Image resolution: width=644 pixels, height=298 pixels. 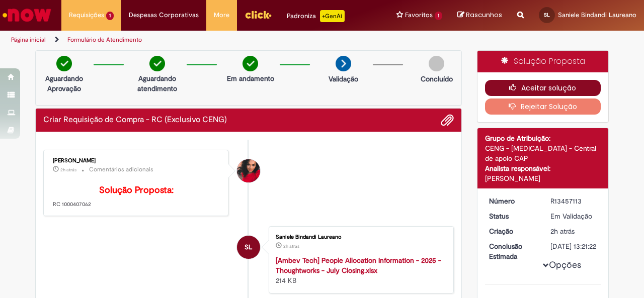 I want to click on time: 28/08/2025 11:21:19, so click(x=562, y=231).